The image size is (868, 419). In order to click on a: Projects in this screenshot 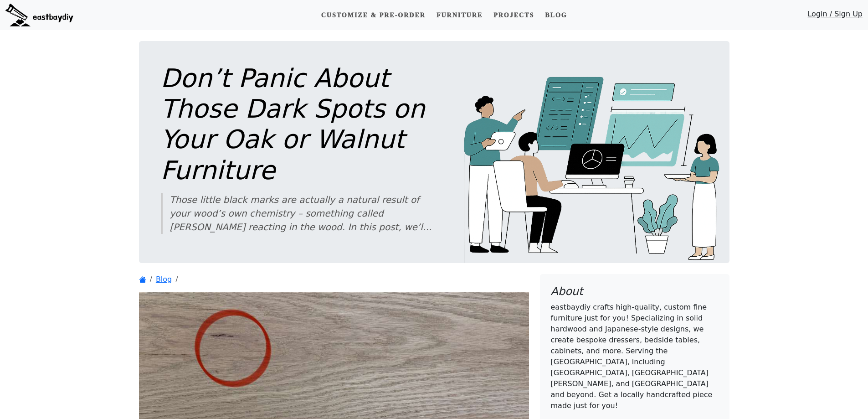, I will do `click(513, 15)`.